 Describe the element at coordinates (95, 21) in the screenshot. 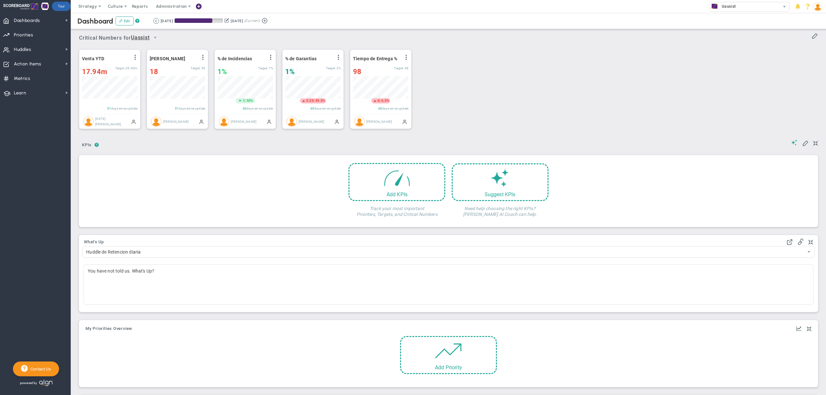

I see `span: Dashboard` at that location.